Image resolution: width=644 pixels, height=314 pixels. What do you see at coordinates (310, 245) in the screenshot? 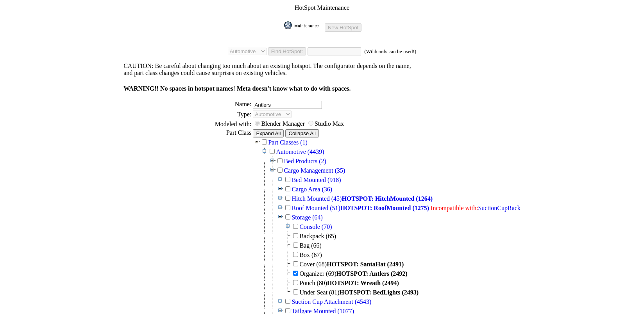
I see `span: Bag (66)` at bounding box center [310, 245].